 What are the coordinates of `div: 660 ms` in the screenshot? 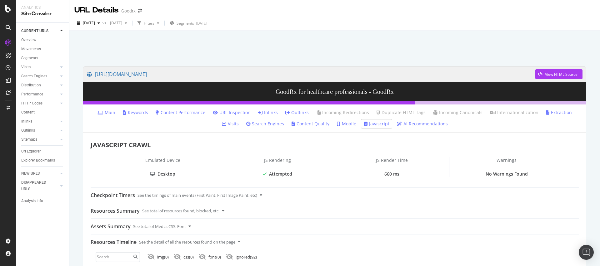 It's located at (392, 174).